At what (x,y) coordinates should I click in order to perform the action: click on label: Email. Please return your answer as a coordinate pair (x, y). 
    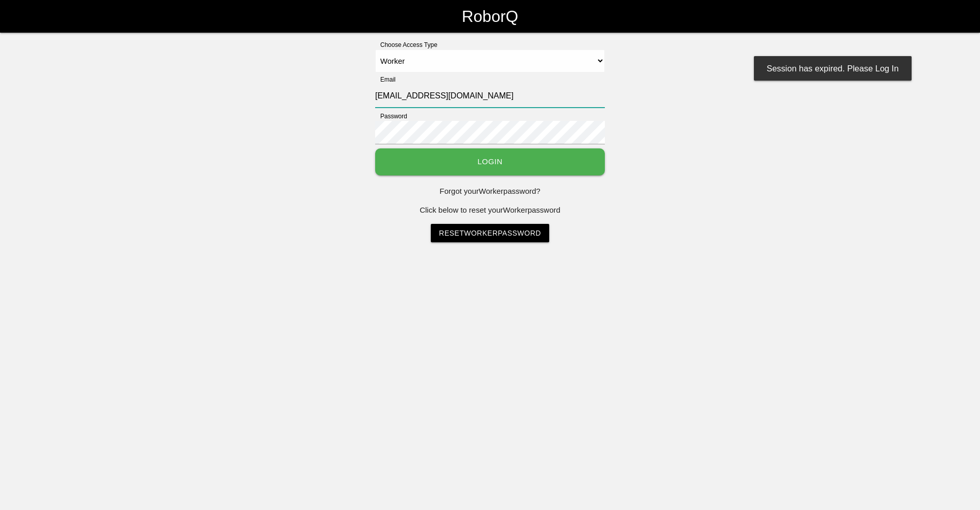
    Looking at the image, I should click on (385, 79).